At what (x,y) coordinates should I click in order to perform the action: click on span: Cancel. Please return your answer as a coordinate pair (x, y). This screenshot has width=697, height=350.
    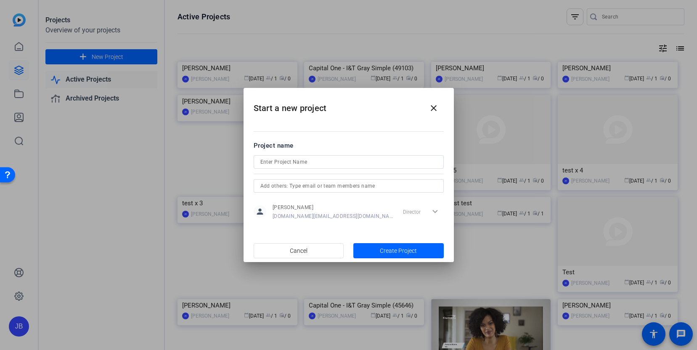
    Looking at the image, I should click on (299, 251).